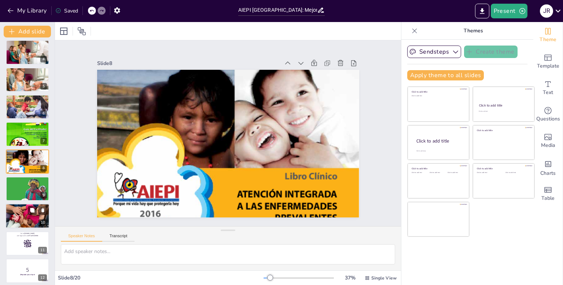 The width and height of the screenshot is (563, 285). What do you see at coordinates (82, 31) in the screenshot?
I see `span: Position` at bounding box center [82, 31].